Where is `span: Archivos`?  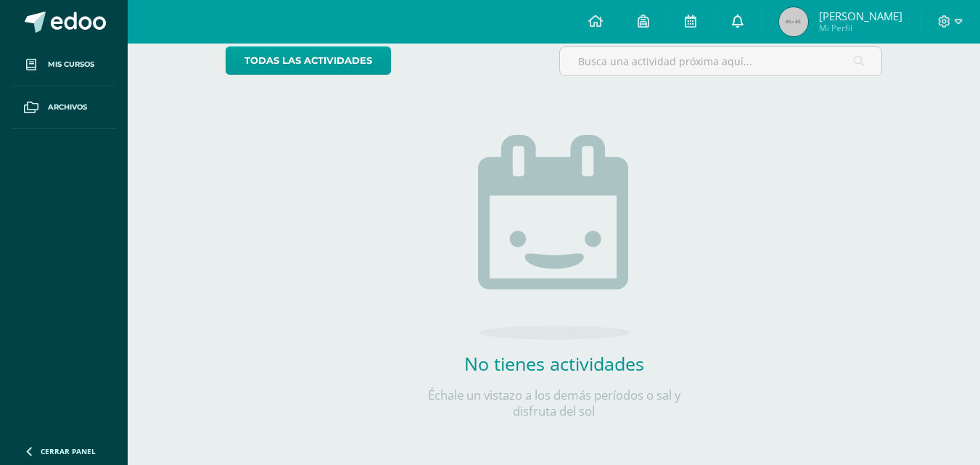 span: Archivos is located at coordinates (68, 107).